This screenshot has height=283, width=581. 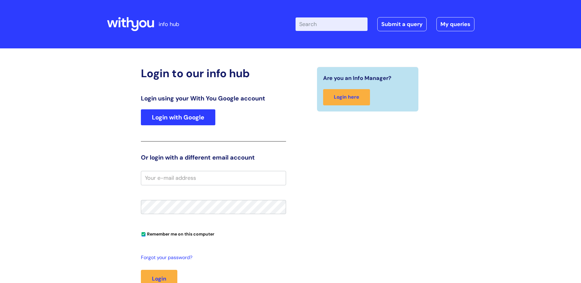 What do you see at coordinates (331, 24) in the screenshot?
I see `input: Search` at bounding box center [331, 24].